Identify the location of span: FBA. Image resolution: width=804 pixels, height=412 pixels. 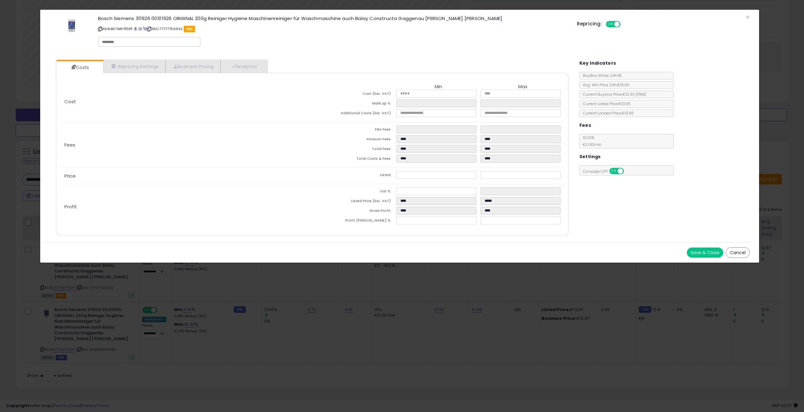
(189, 29).